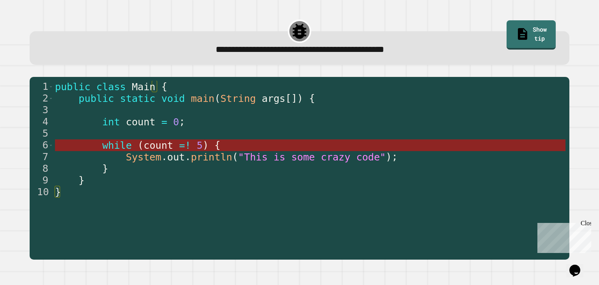 The width and height of the screenshot is (599, 285). Describe the element at coordinates (41, 122) in the screenshot. I see `div: 4` at that location.